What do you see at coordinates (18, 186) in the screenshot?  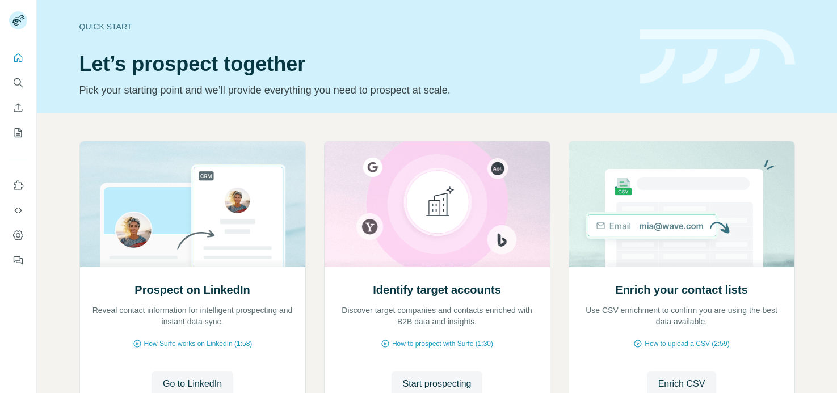 I see `button: Use Surfe on LinkedIn` at bounding box center [18, 186].